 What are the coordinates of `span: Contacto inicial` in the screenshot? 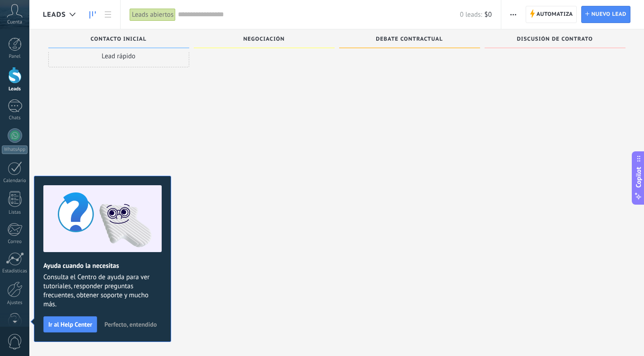 It's located at (119, 39).